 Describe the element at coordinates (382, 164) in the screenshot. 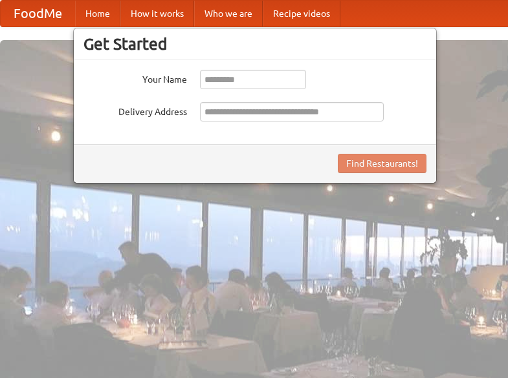

I see `button: Find Restaurants!` at that location.